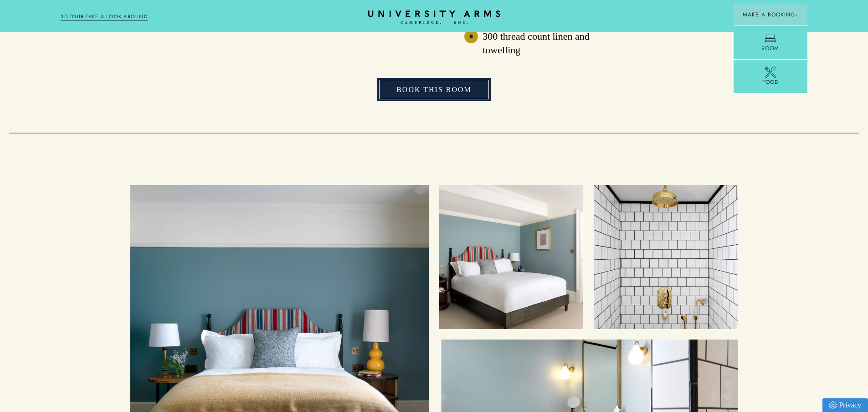  I want to click on img: Privacy, so click(833, 405).